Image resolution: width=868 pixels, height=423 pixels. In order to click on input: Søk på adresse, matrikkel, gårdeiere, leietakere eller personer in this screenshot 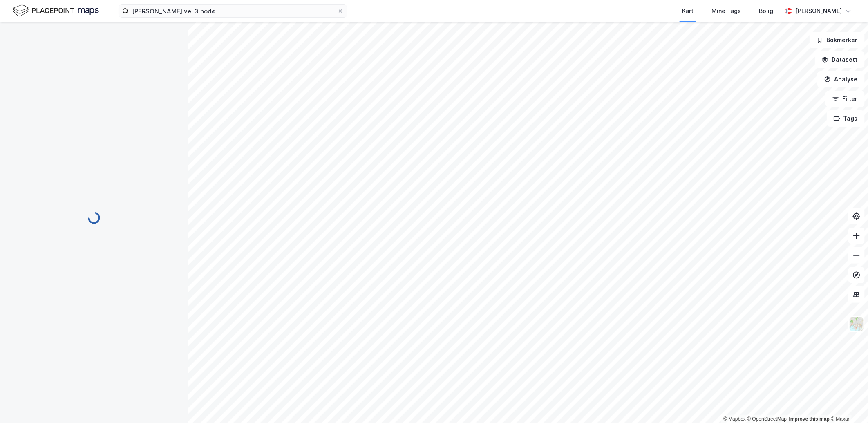, I will do `click(233, 11)`.